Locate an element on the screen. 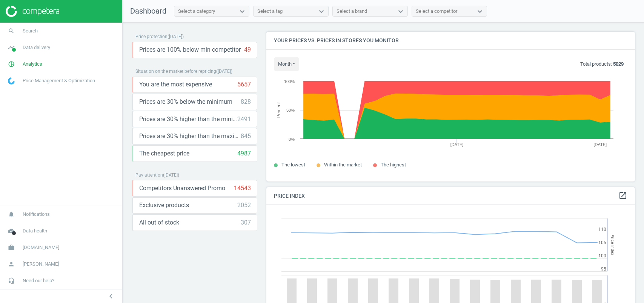 This screenshot has height=303, width=644. div: 4987 is located at coordinates (244, 154).